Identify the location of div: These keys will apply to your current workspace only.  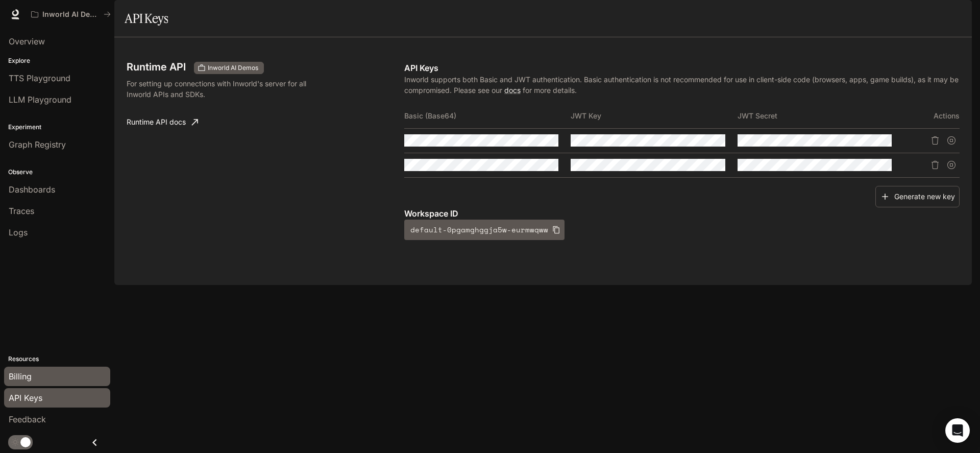
(228, 68).